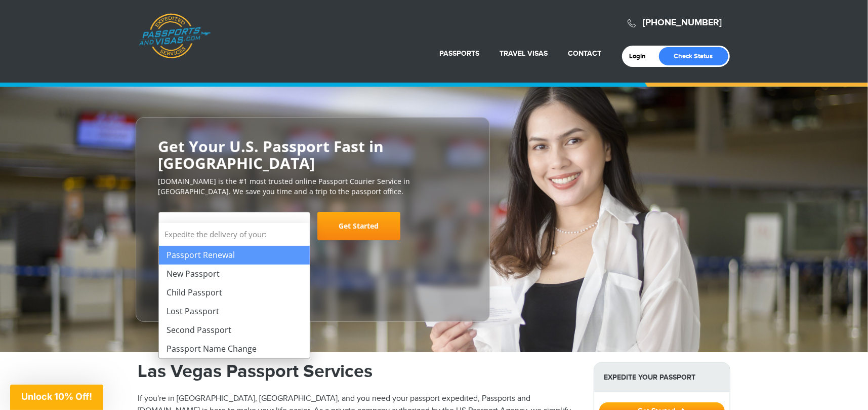  What do you see at coordinates (234, 348) in the screenshot?
I see `li: Passport Name Change` at bounding box center [234, 348].